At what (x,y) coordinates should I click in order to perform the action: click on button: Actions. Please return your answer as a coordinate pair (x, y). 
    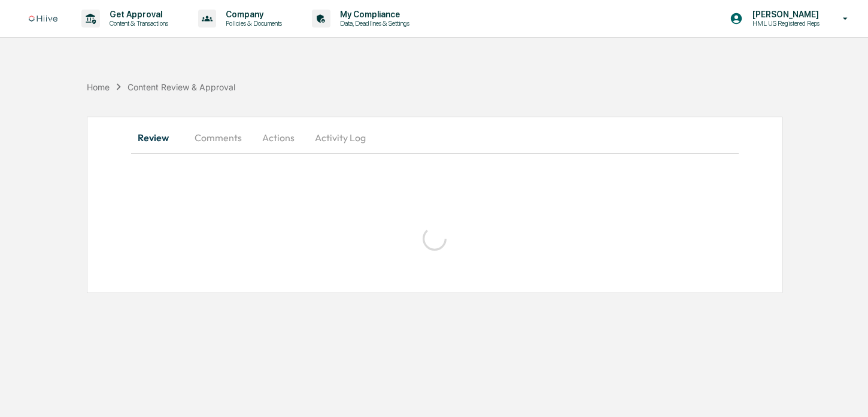
    Looking at the image, I should click on (278, 138).